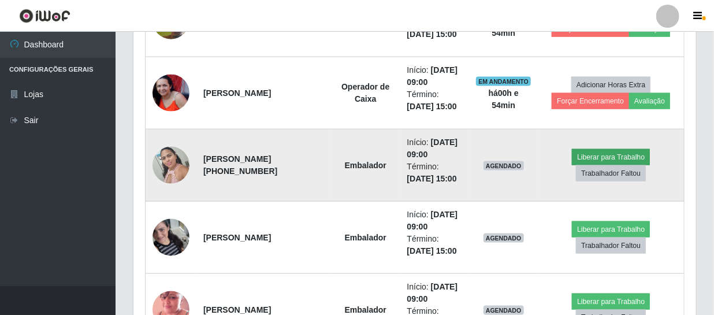  Describe the element at coordinates (503, 81) in the screenshot. I see `span: EM ANDAMENTO` at that location.